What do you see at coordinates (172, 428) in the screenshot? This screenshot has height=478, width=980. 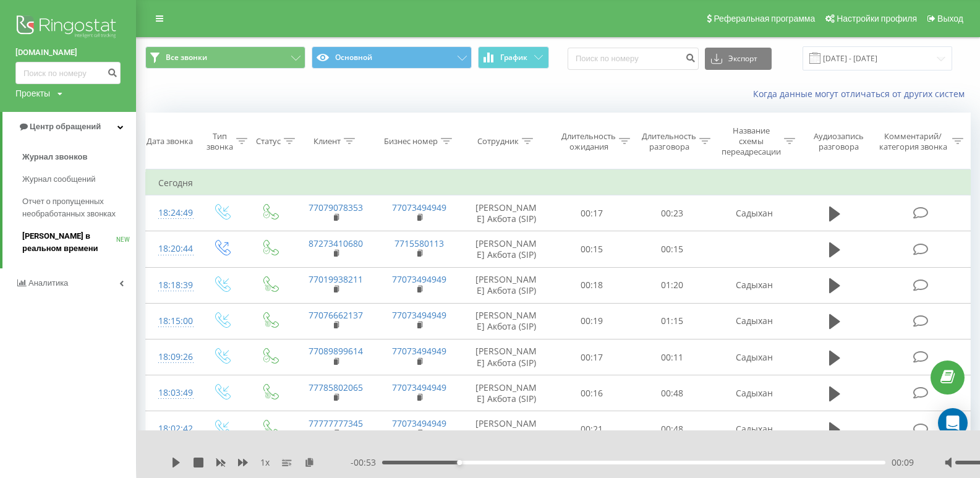 I see `div: 18:02:42` at bounding box center [172, 428].